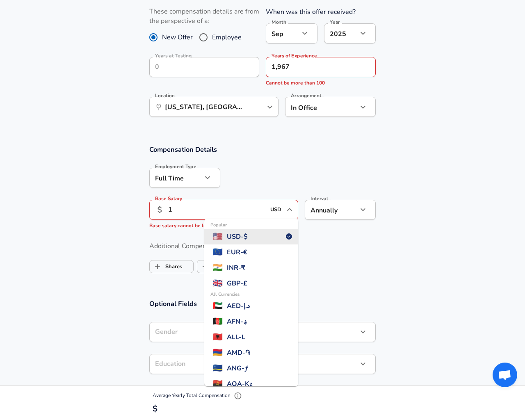  What do you see at coordinates (262, 149) in the screenshot?
I see `h3: Compensation Details` at bounding box center [262, 149].